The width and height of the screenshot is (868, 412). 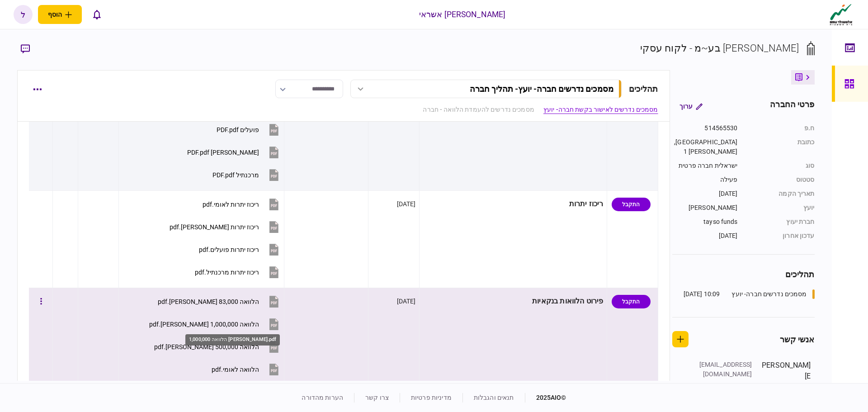 I want to click on div: tayso funds, so click(x=704, y=222).